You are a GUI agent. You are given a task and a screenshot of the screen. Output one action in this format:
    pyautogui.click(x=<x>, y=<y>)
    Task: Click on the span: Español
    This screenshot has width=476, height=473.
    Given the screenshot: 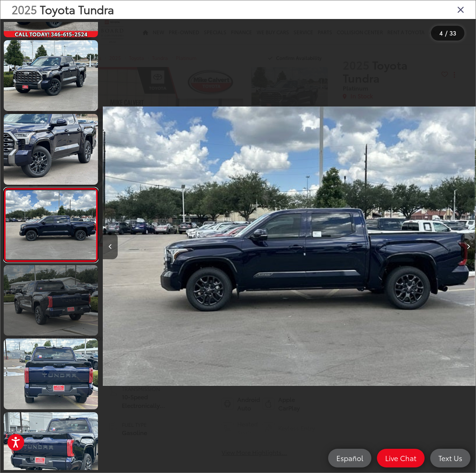 What is the action you would take?
    pyautogui.click(x=350, y=458)
    